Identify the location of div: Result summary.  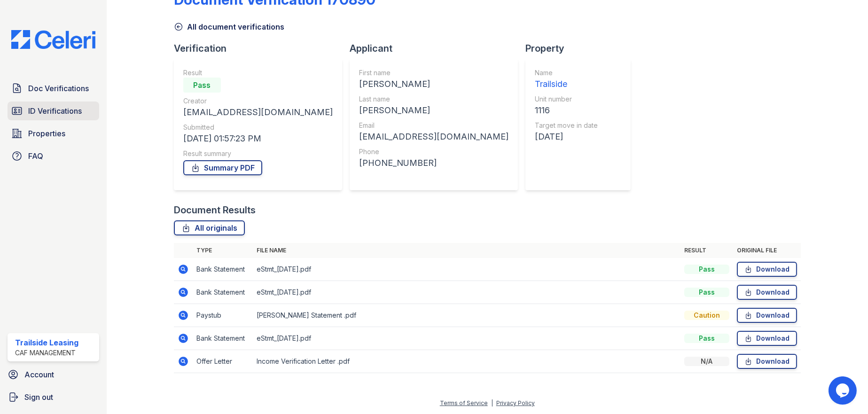
(258, 154).